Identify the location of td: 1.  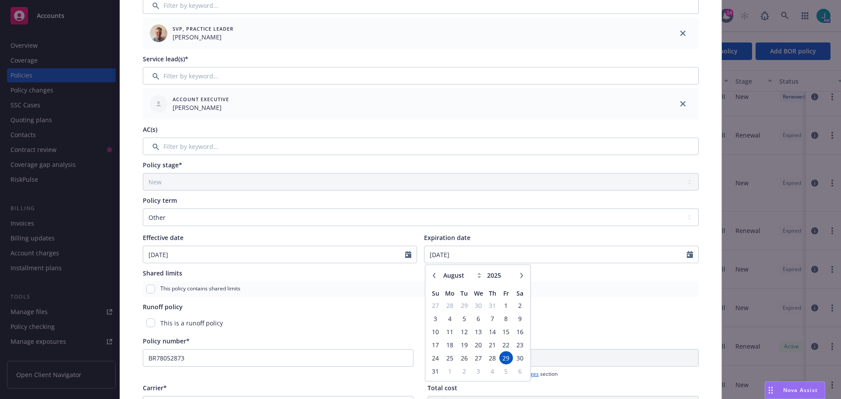
(506, 305).